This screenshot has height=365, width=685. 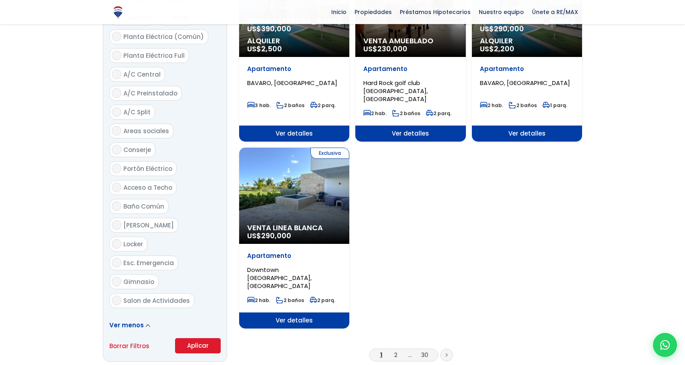 What do you see at coordinates (276, 28) in the screenshot?
I see `span: 390,000` at bounding box center [276, 28].